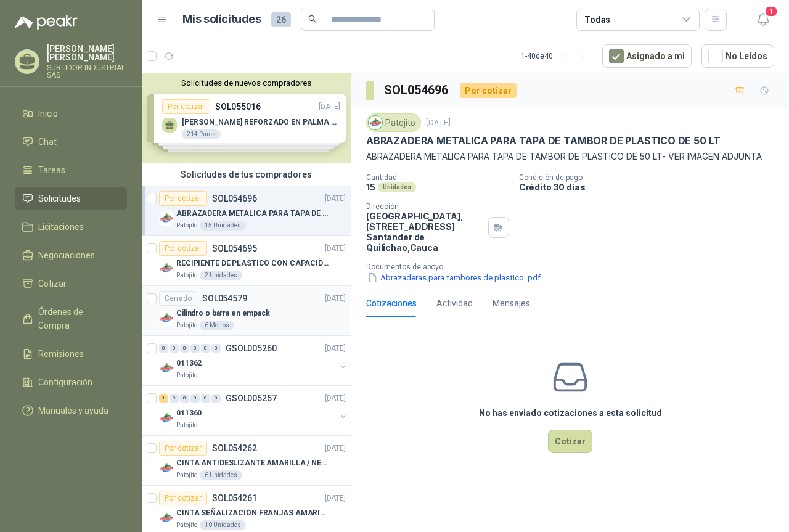  Describe the element at coordinates (251, 349) in the screenshot. I see `p: GSOL005260` at that location.